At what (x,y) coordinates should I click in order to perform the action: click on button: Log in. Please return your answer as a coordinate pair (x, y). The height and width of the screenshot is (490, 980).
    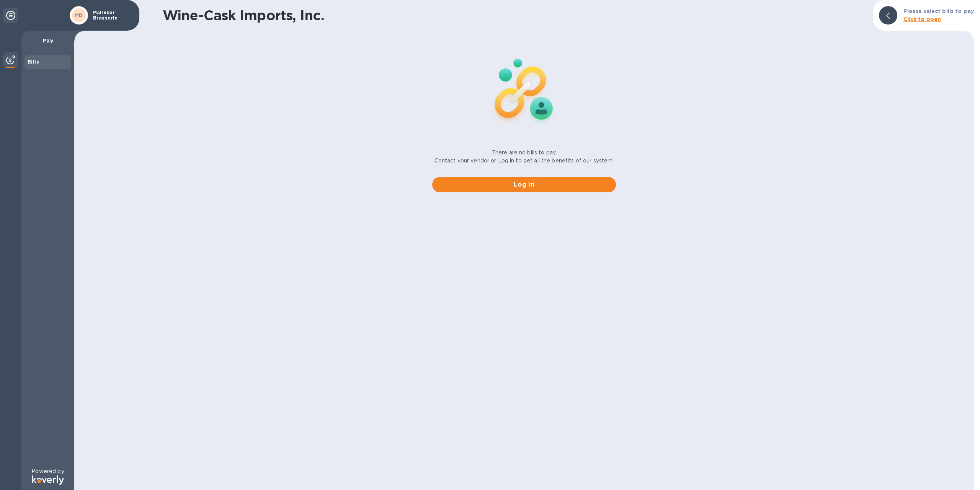
    Looking at the image, I should click on (524, 185).